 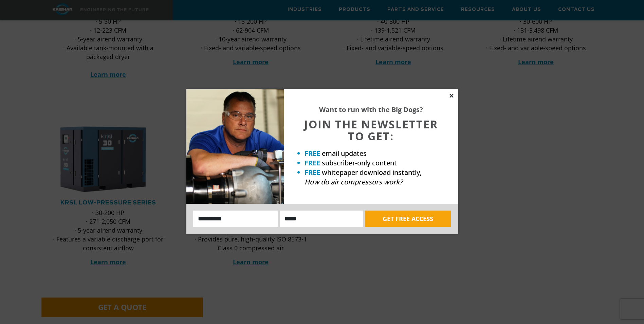 What do you see at coordinates (408, 219) in the screenshot?
I see `button: GET FREE ACCESS` at bounding box center [408, 219].